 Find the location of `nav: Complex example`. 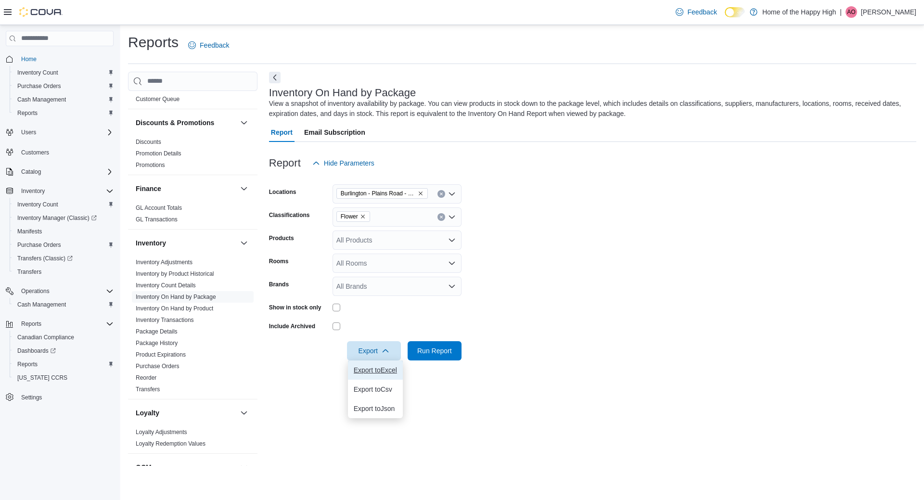

nav: Complex example is located at coordinates (60, 239).